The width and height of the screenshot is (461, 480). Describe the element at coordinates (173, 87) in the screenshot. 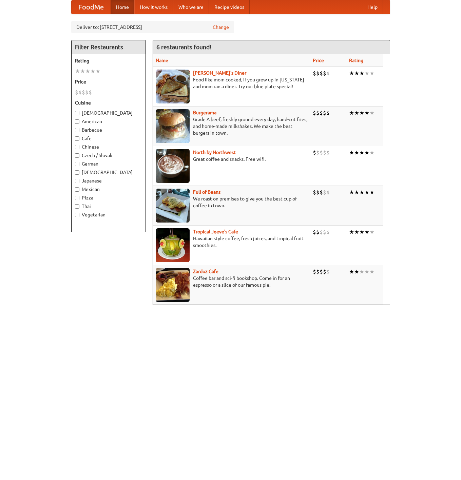

I see `img: sallys.jpg` at that location.